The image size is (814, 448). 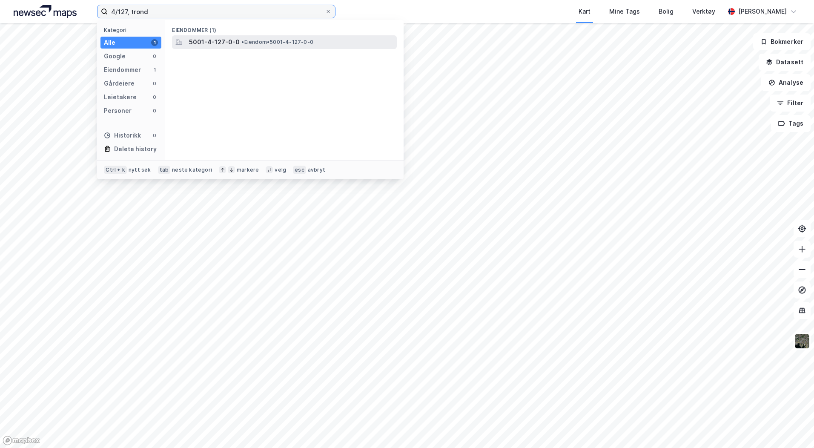 What do you see at coordinates (781, 42) in the screenshot?
I see `button: Bokmerker` at bounding box center [781, 42].